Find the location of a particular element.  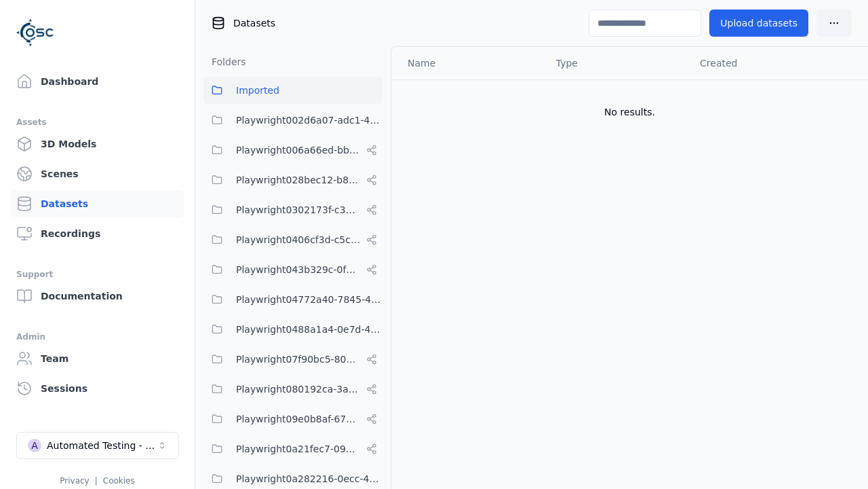

span: Playwright028bec12-b853-4041-8716-f34111cdbd0b is located at coordinates (298, 180).